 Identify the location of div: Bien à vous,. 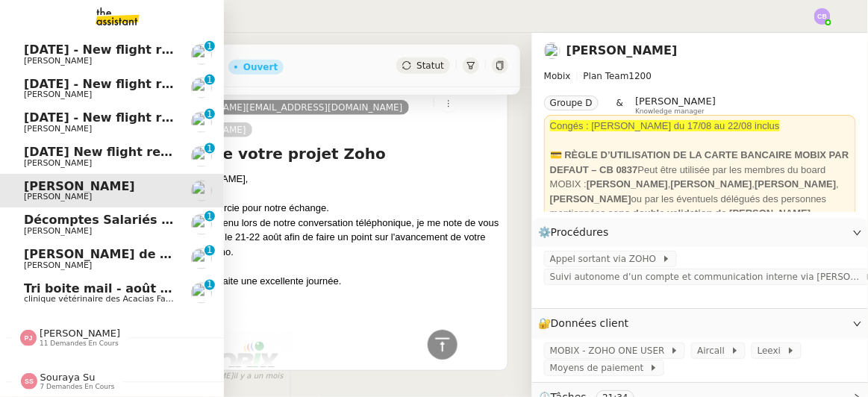
(333, 310).